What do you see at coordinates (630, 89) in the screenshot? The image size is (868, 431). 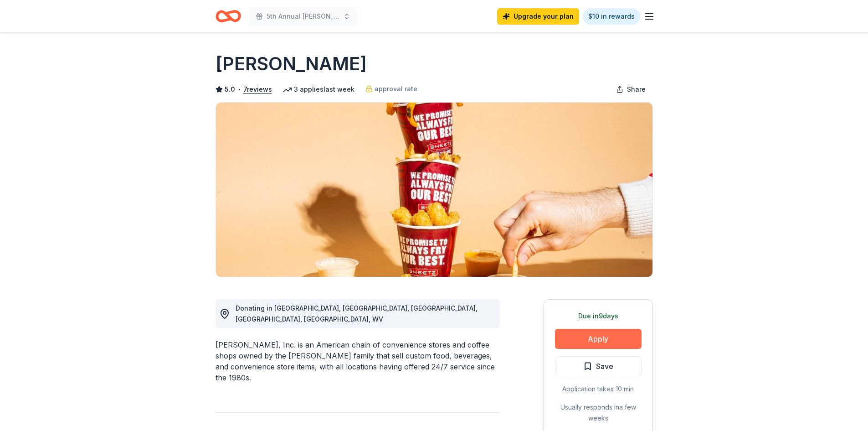 I see `button: Share` at bounding box center [630, 89].